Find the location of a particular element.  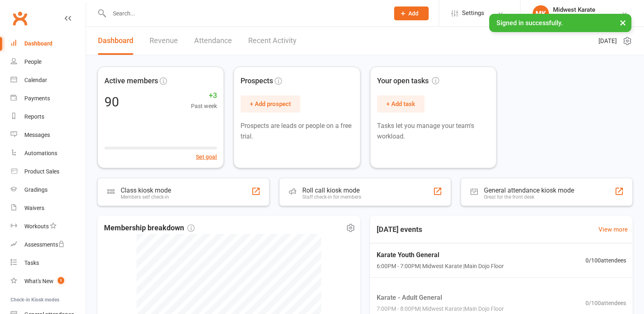

a: View more is located at coordinates (613, 229).